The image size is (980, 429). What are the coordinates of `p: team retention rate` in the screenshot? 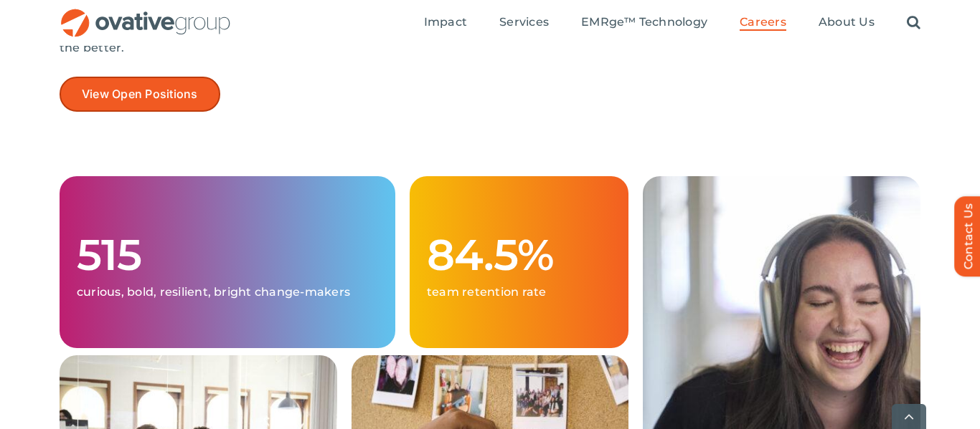 It's located at (519, 292).